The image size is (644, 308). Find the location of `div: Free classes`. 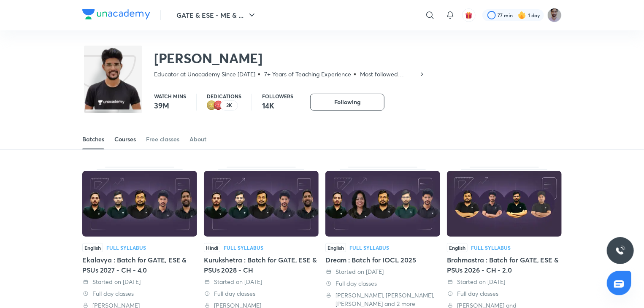

div: Free classes is located at coordinates (163, 139).